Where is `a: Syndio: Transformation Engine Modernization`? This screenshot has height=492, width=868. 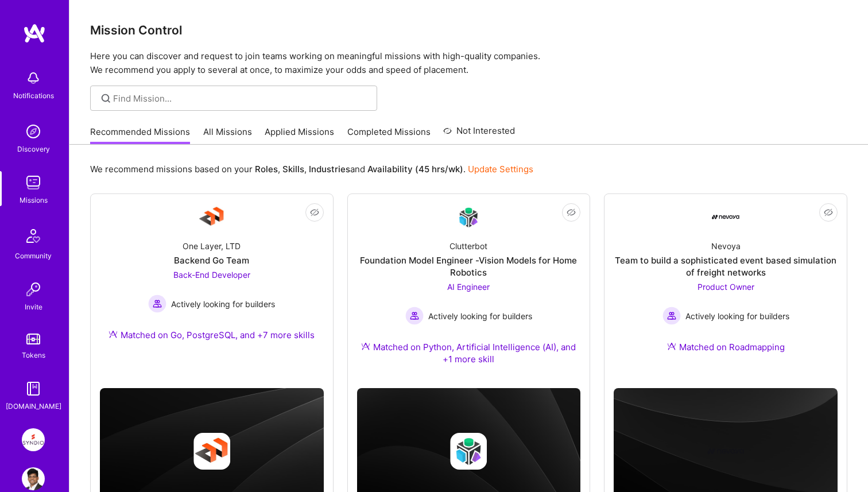
a: Syndio: Transformation Engine Modernization is located at coordinates (33, 440).